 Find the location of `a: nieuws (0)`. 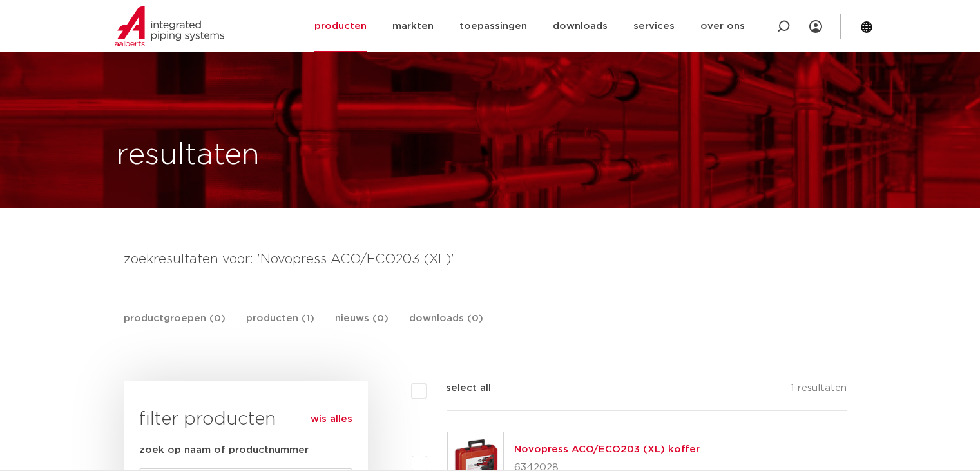

a: nieuws (0) is located at coordinates (362, 324).